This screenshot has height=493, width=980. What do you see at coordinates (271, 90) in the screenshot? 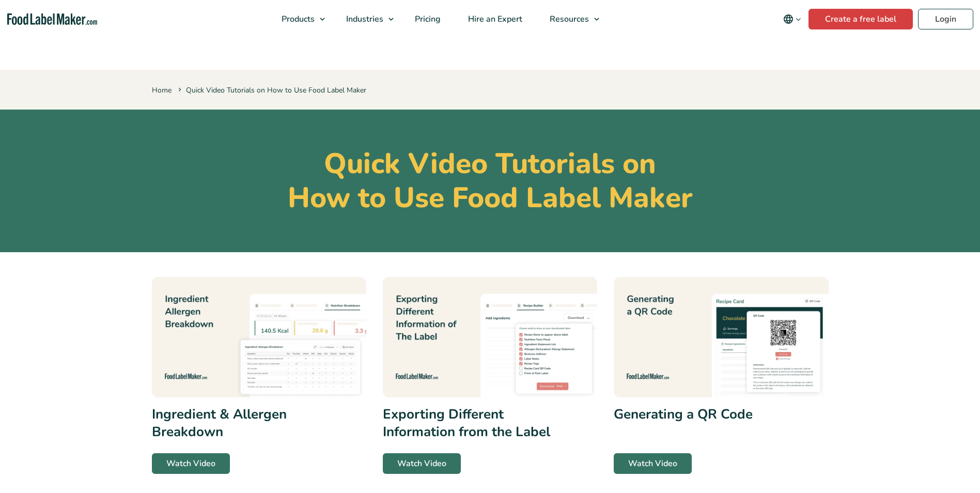
I see `span: Quick Video Tutorials on How to Use Food Label Maker` at bounding box center [271, 90].